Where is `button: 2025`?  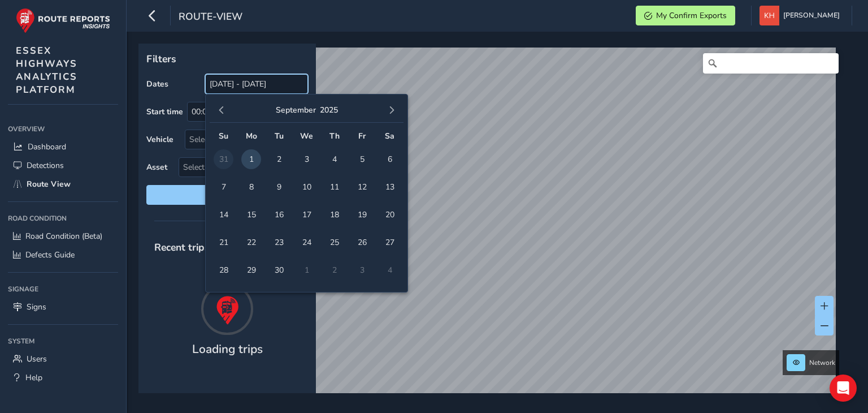 button: 2025 is located at coordinates (329, 110).